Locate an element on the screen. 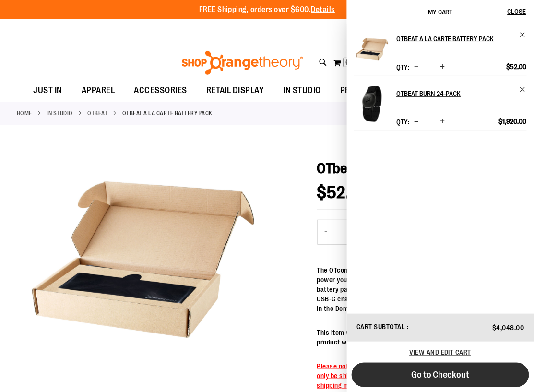  span: OTbeat A LA Carte Battery Pack is located at coordinates (405, 169).